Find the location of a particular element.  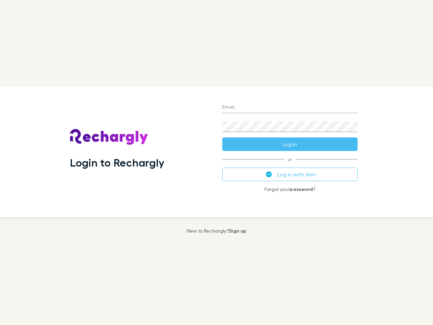

span: or is located at coordinates (290, 159).